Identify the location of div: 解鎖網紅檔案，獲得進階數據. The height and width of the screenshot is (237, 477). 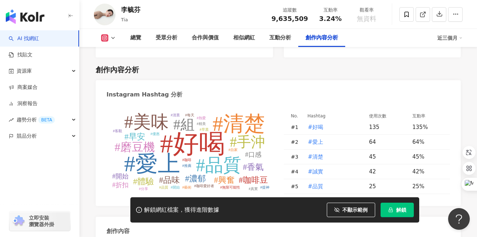
(182, 210).